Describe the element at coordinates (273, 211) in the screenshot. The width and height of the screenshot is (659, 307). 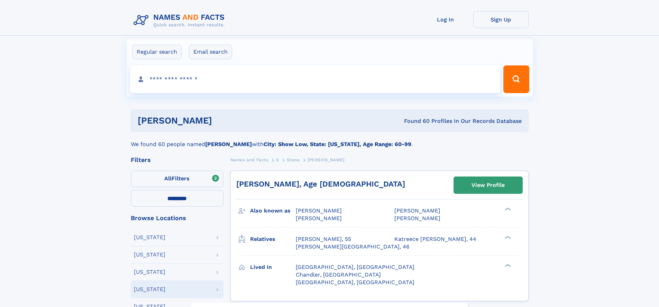
I see `h3: Also known as` at that location.